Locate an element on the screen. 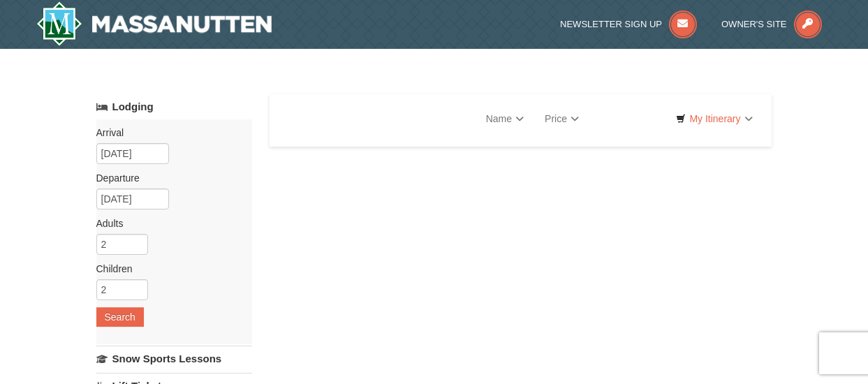 Image resolution: width=868 pixels, height=384 pixels. a: Newsletter Sign Up is located at coordinates (629, 23).